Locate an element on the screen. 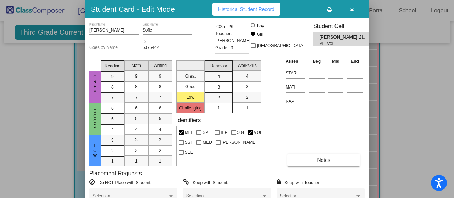 This screenshot has width=454, height=198. span: Historical Student Record is located at coordinates (246, 9).